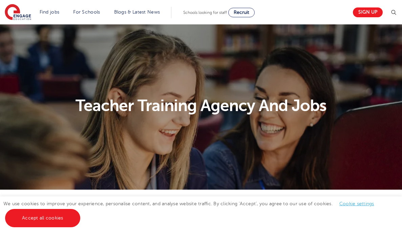  I want to click on a: For Schools, so click(86, 12).